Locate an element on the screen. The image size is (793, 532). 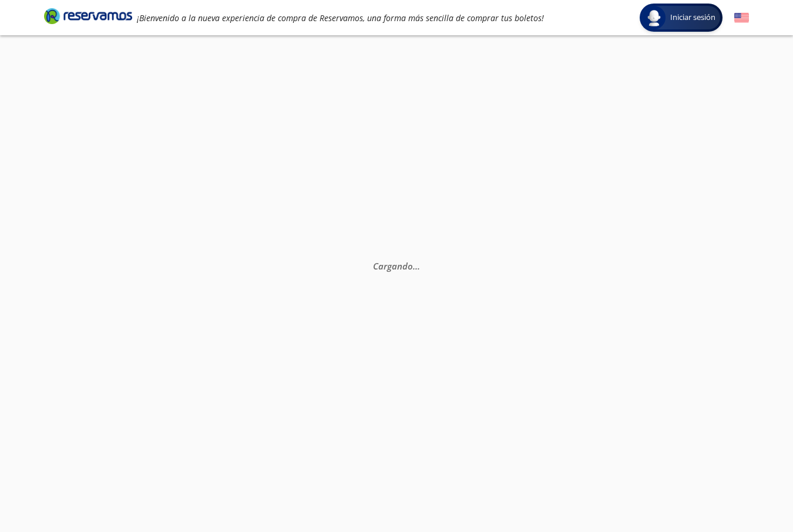
em: Cargando is located at coordinates (396, 266).